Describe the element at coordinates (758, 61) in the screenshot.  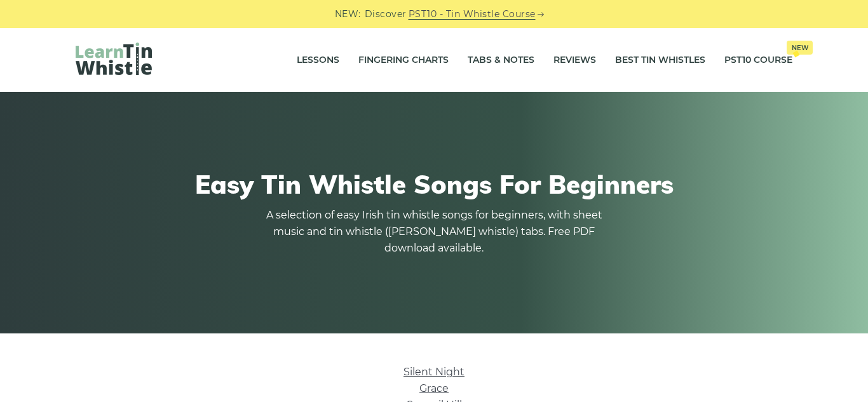
I see `a: PST10 CourseNew` at that location.